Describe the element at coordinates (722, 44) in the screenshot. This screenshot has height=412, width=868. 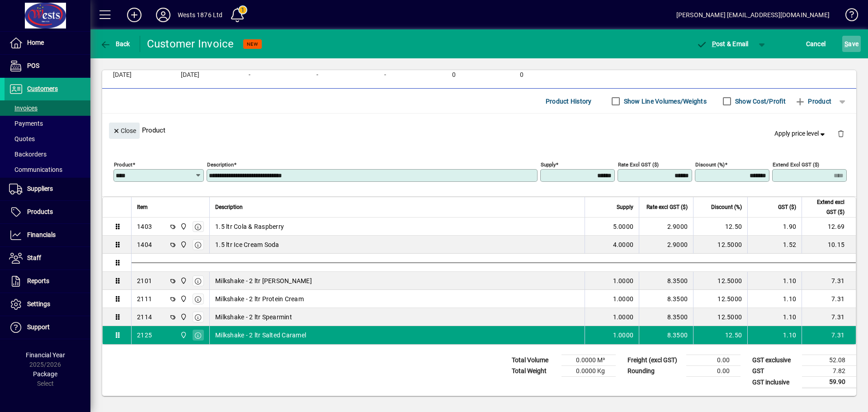
I see `span: ost & Email` at that location.